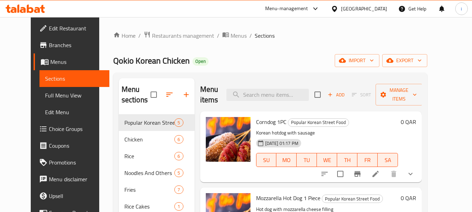  I want to click on div: Rice6, so click(156, 156).